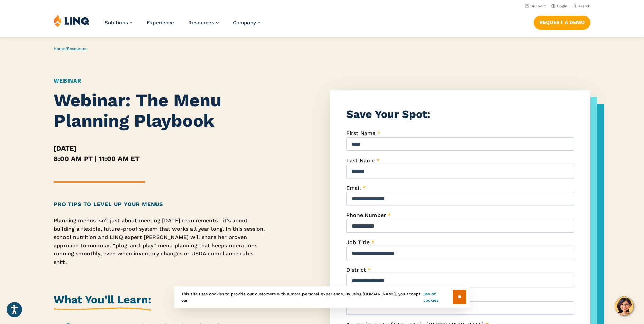 The image size is (644, 324). I want to click on div: This site uses cookies to provide our customers with a more personal experience. By using [DOMAIN..., so click(322, 297).